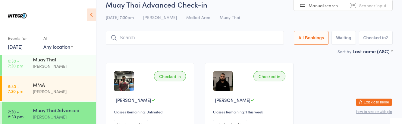 This screenshot has width=402, height=124. Describe the element at coordinates (198, 17) in the screenshot. I see `span: Matted Area` at that location.